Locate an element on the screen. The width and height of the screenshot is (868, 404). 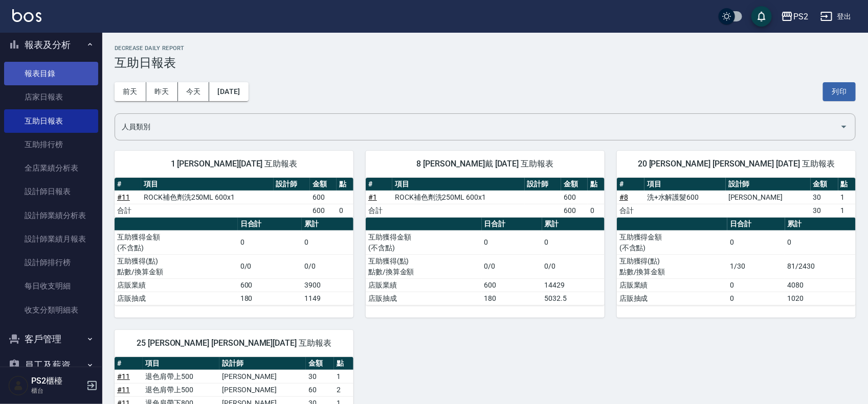
h5: PS2櫃檯 is located at coordinates (57, 382).